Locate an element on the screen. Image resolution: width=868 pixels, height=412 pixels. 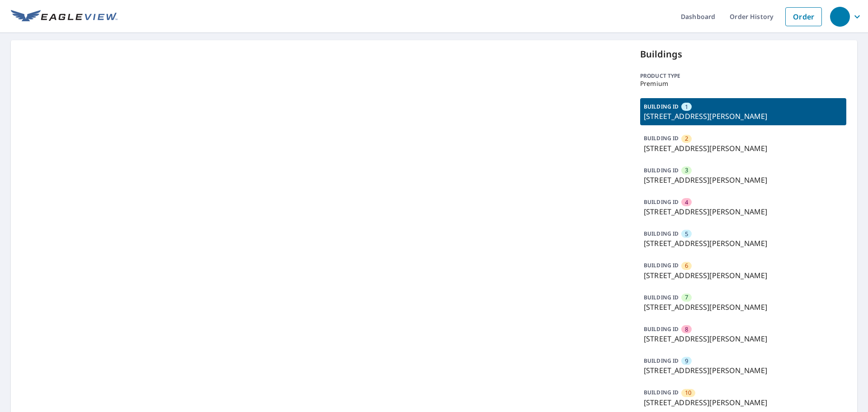
span: 7 is located at coordinates (686, 297).